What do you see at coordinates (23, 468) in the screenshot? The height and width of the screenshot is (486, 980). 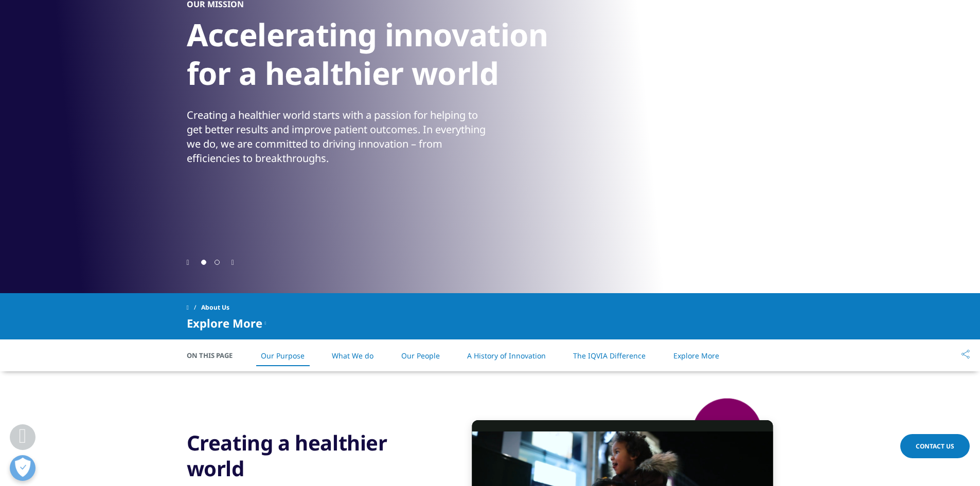 I see `button: Open Preferences` at bounding box center [23, 468].